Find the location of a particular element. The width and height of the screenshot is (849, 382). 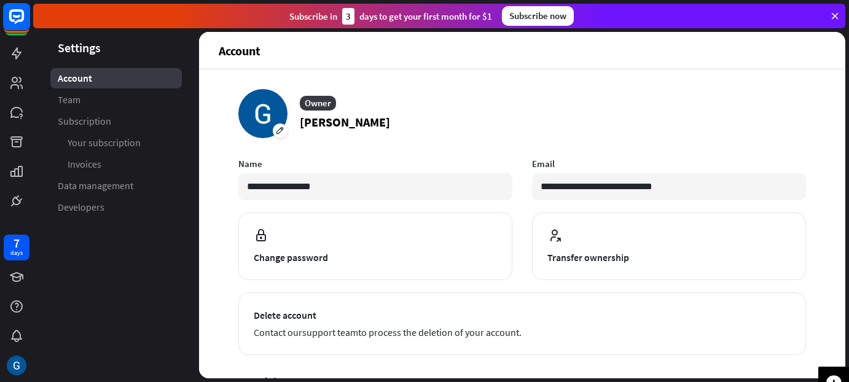

div: days is located at coordinates (17, 253).